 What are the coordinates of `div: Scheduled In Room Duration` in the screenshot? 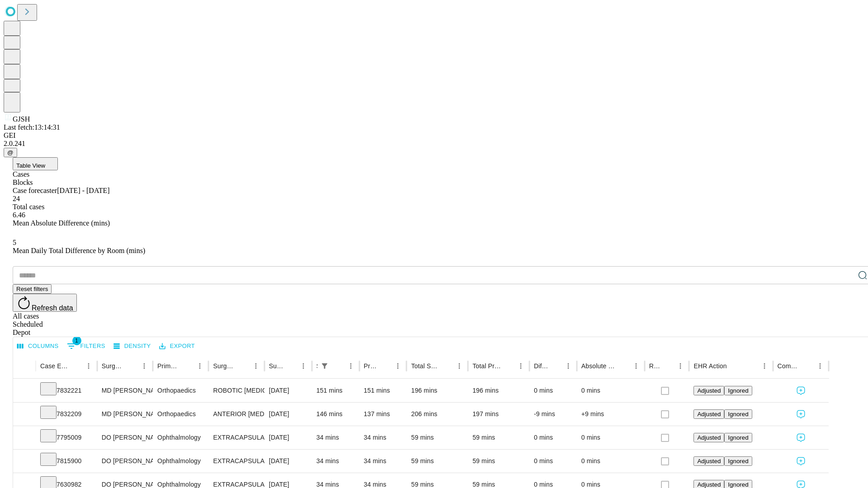 It's located at (317, 366).